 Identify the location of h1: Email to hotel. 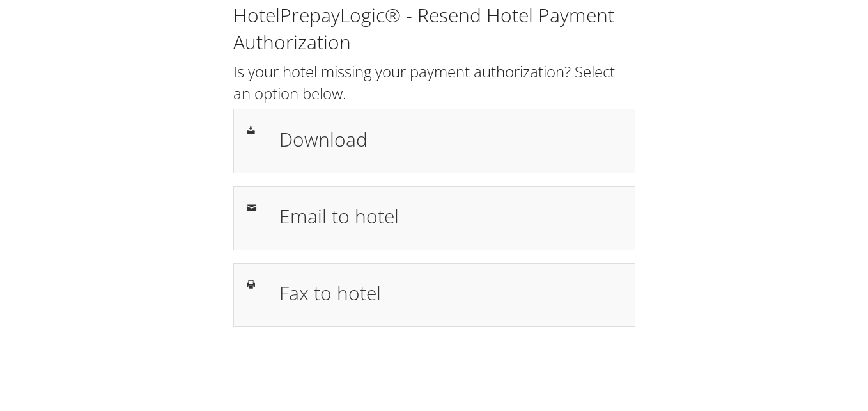
(450, 215).